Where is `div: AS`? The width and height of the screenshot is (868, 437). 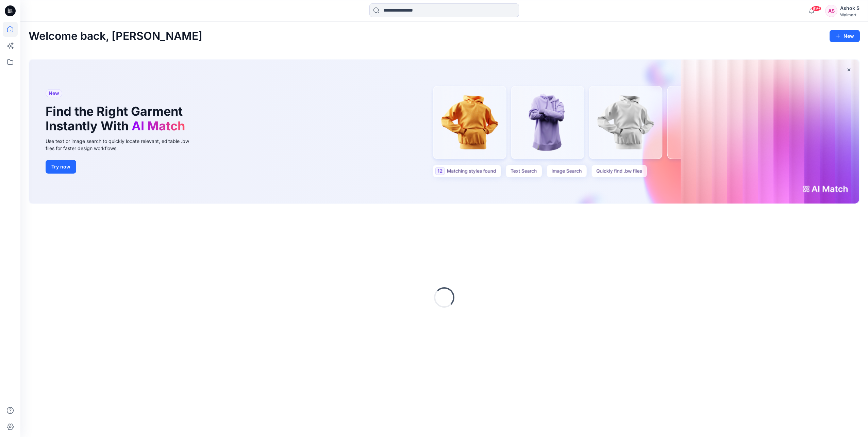 div: AS is located at coordinates (832, 11).